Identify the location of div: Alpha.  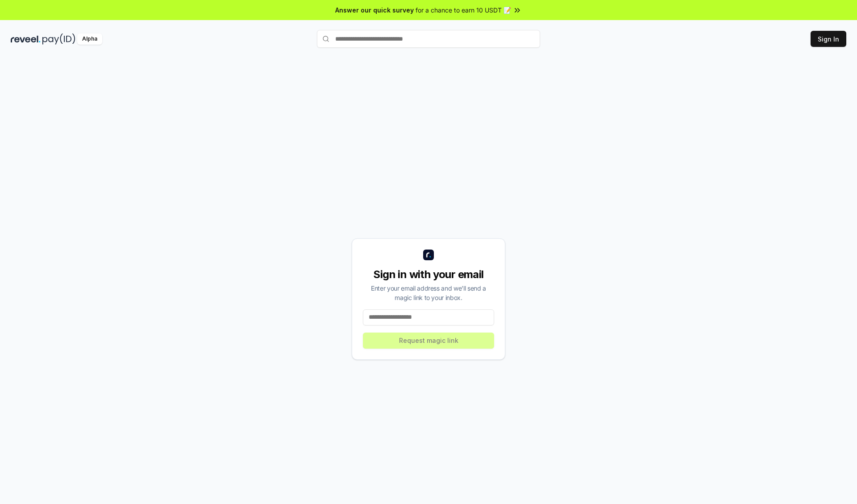
(89, 38).